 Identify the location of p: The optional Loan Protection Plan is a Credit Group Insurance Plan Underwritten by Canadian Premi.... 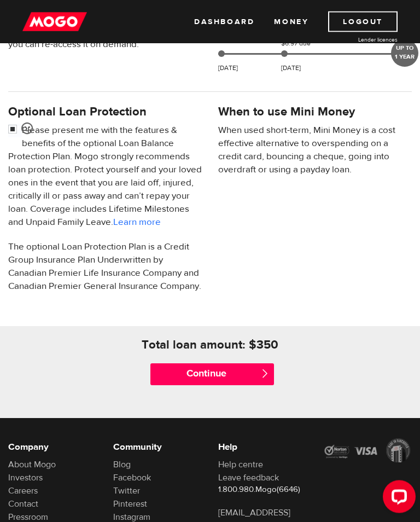
(105, 267).